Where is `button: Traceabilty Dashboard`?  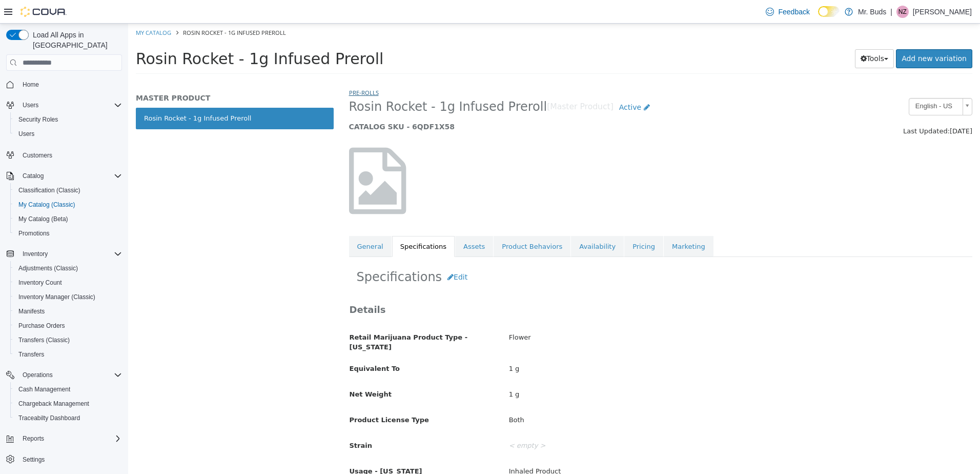 button: Traceabilty Dashboard is located at coordinates (68, 418).